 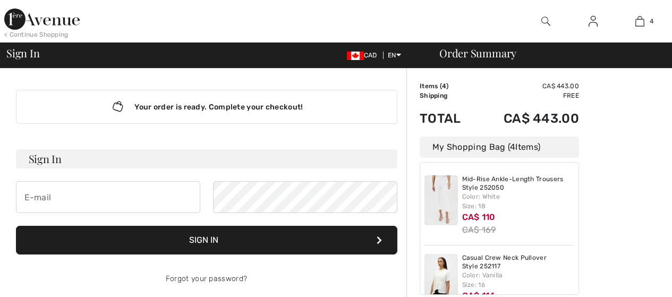 What do you see at coordinates (42, 19) in the screenshot?
I see `img: 1ère Avenue` at bounding box center [42, 19].